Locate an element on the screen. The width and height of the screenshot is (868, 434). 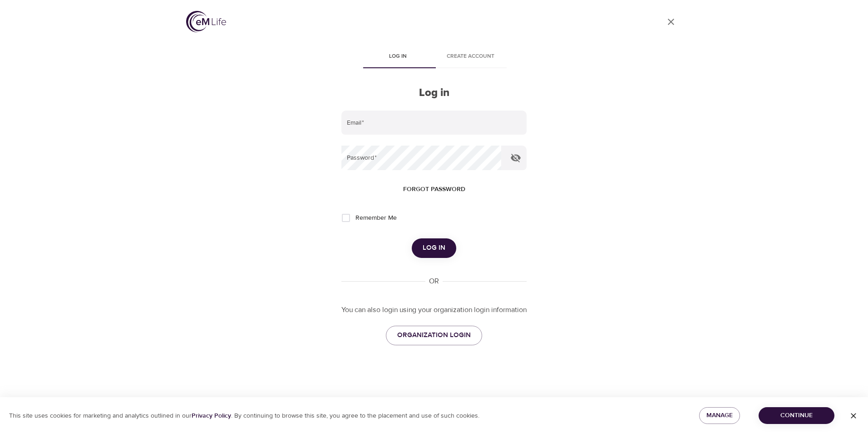
button: Forgot password is located at coordinates (434, 189).